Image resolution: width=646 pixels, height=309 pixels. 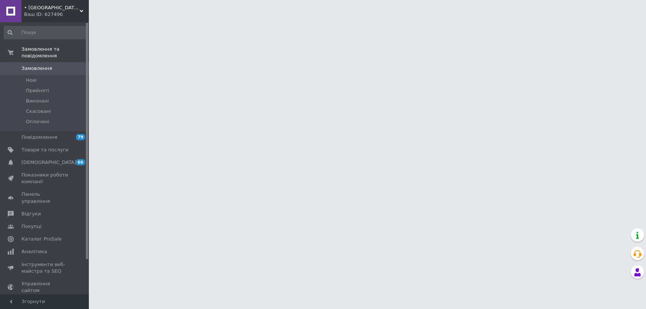 What do you see at coordinates (45, 150) in the screenshot?
I see `span: Товари та послуги` at bounding box center [45, 150].